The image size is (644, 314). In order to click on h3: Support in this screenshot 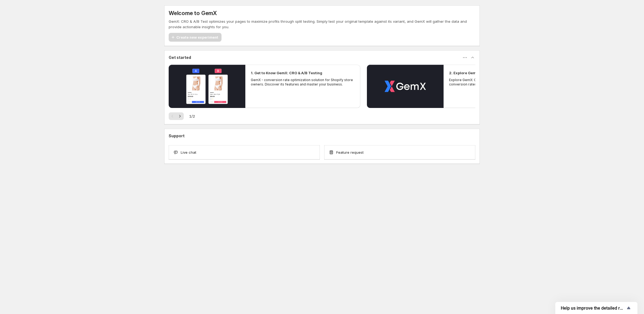, I will do `click(177, 136)`.